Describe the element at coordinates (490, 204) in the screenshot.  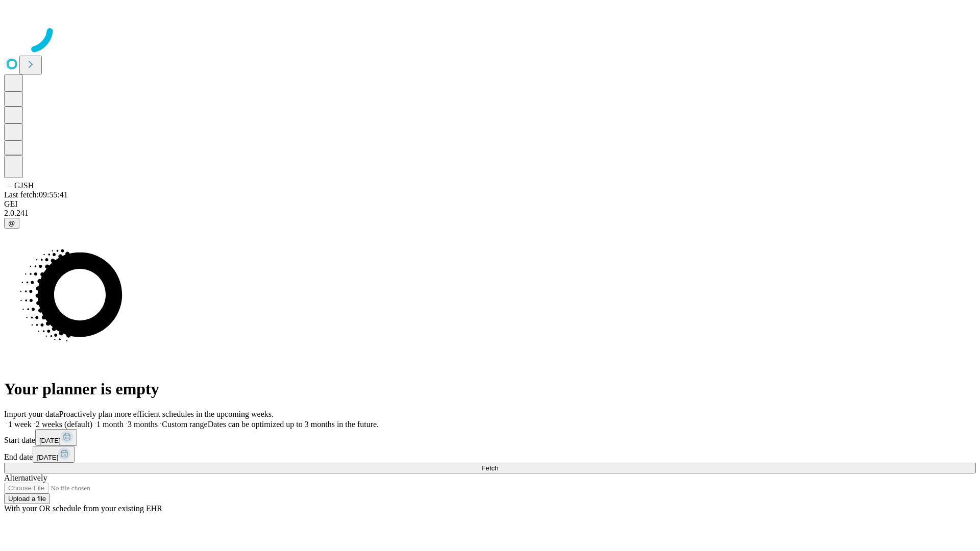
I see `div: GEI` at that location.